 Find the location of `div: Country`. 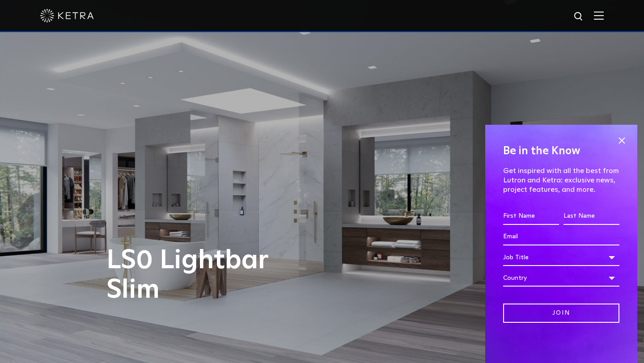

div: Country is located at coordinates (561, 278).